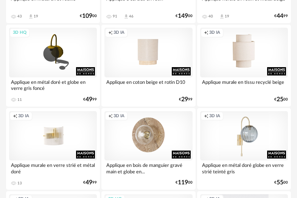 The width and height of the screenshot is (297, 198). I want to click on span: 109, so click(87, 16).